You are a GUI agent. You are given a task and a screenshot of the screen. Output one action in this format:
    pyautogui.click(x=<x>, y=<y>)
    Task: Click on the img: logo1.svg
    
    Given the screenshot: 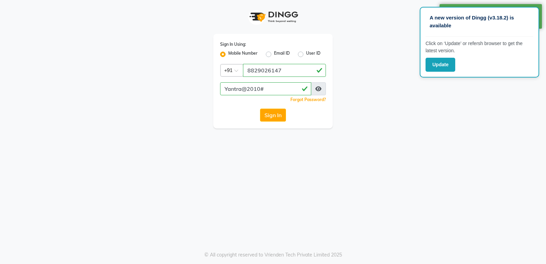 What is the action you would take?
    pyautogui.click(x=273, y=17)
    